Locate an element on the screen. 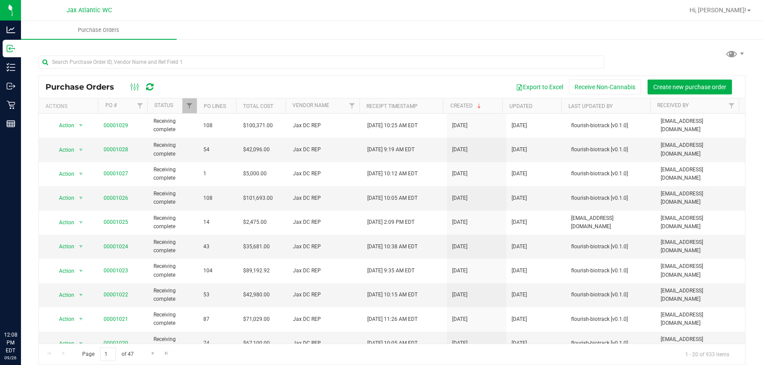  inline-svg: Analytics is located at coordinates (11, 30).